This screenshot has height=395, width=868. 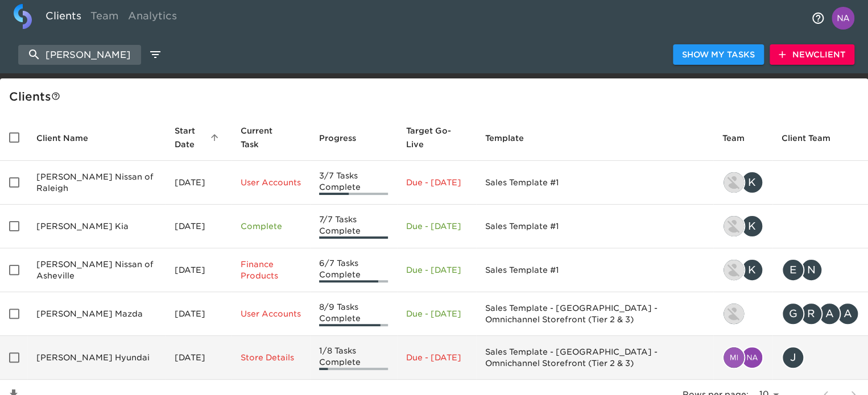 What do you see at coordinates (733, 314) in the screenshot?
I see `img: ryan.lattimore@roadster.com` at bounding box center [733, 314].